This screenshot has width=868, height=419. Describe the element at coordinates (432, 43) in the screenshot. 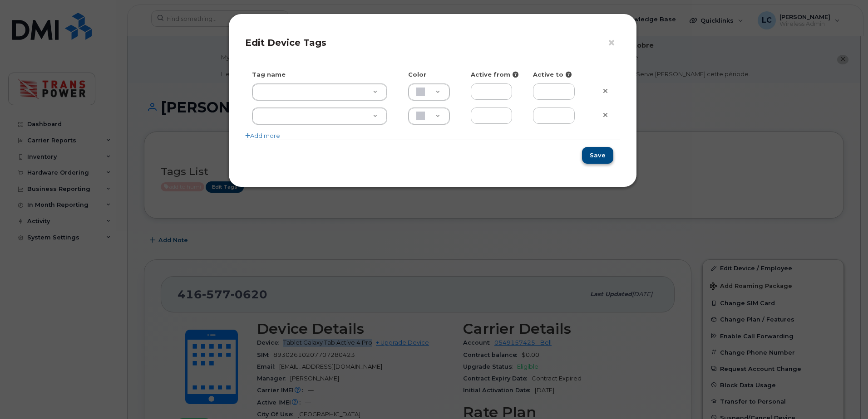

I see `h4: Edit Device Tags` at that location.